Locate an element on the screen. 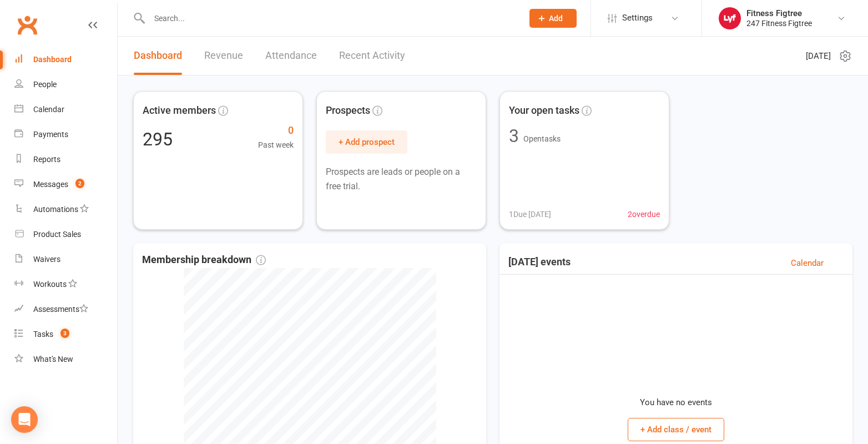 Image resolution: width=868 pixels, height=444 pixels. a: Workouts is located at coordinates (66, 284).